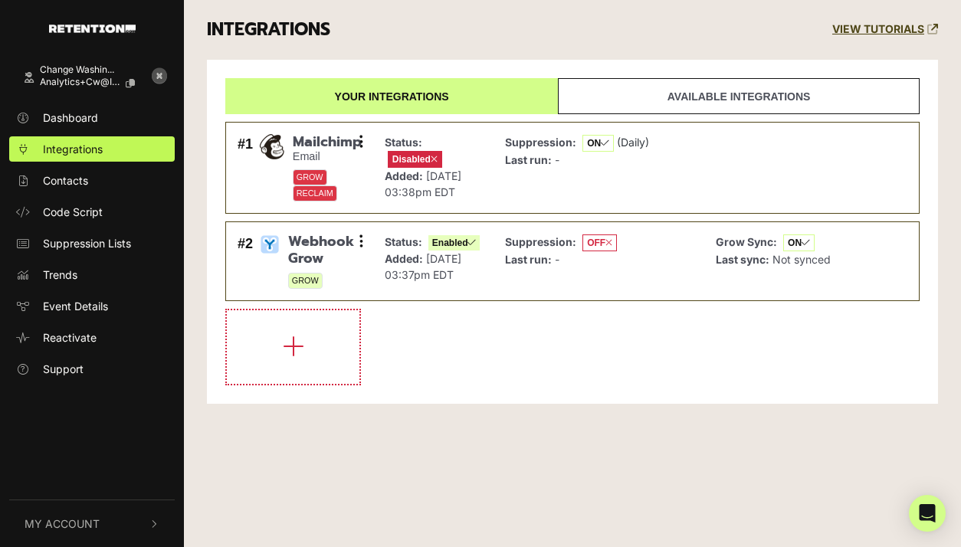  I want to click on h3: INTEGRATIONS, so click(268, 30).